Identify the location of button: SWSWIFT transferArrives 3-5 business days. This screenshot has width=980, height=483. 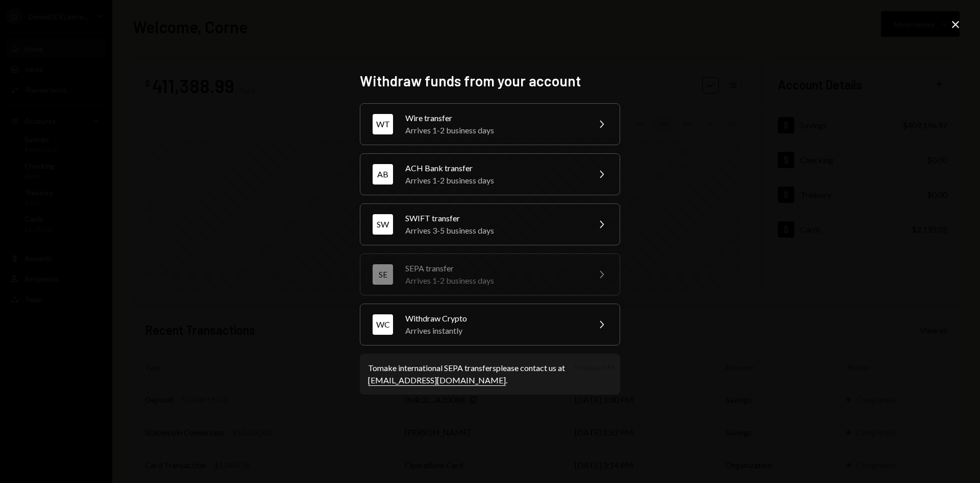
(490, 224).